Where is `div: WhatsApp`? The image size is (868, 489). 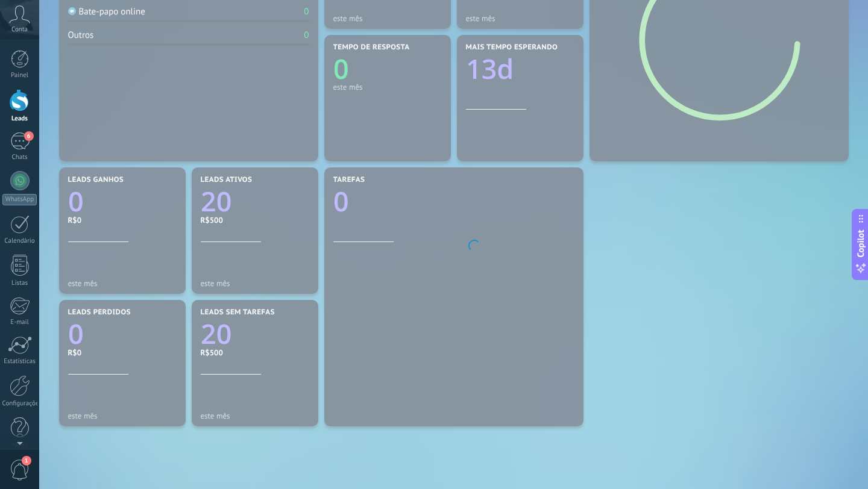
div: WhatsApp is located at coordinates (19, 200).